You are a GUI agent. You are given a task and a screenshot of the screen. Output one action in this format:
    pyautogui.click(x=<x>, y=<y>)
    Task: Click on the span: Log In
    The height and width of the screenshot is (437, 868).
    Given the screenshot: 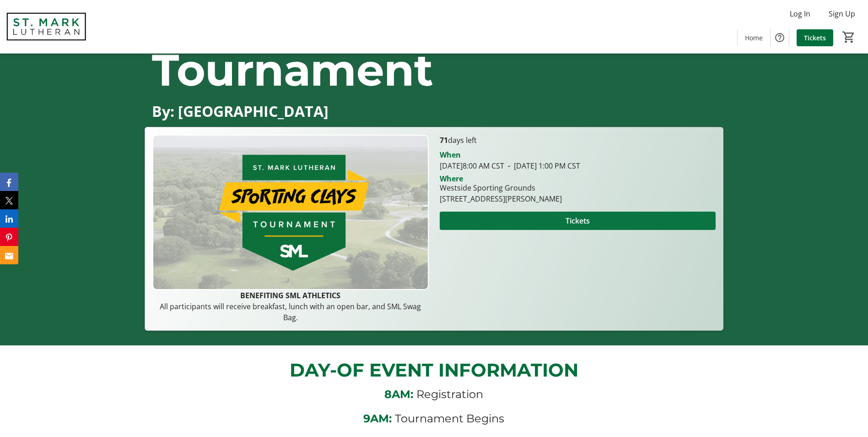 What is the action you would take?
    pyautogui.click(x=800, y=14)
    